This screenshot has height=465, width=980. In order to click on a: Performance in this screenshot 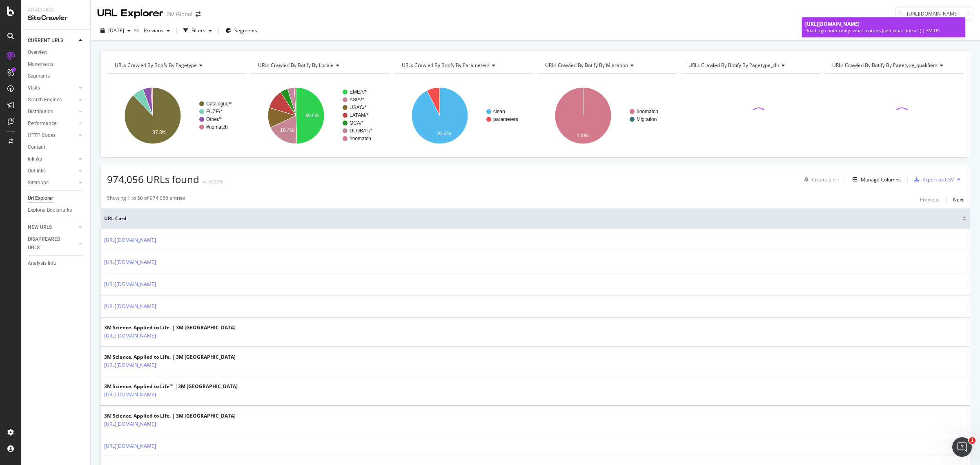, I will do `click(52, 123)`.